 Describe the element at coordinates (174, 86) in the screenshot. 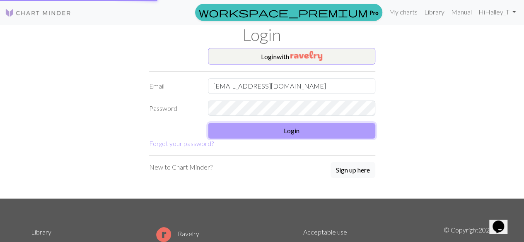

I see `label: Email` at that location.